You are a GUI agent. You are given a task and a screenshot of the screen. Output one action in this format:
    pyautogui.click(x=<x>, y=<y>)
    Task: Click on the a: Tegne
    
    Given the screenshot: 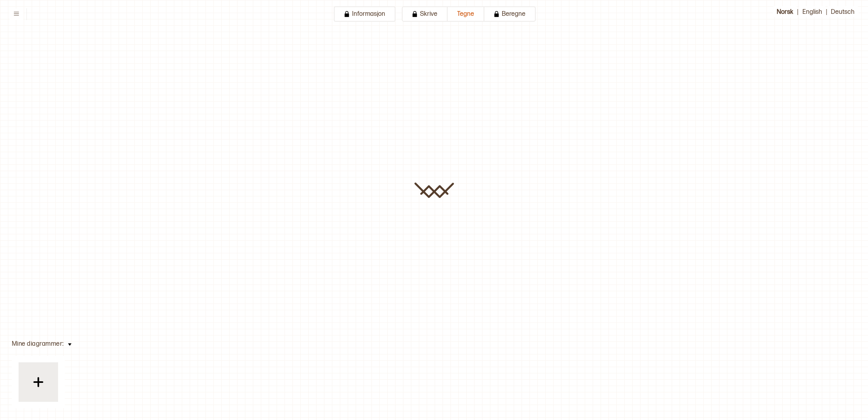 What is the action you would take?
    pyautogui.click(x=466, y=14)
    